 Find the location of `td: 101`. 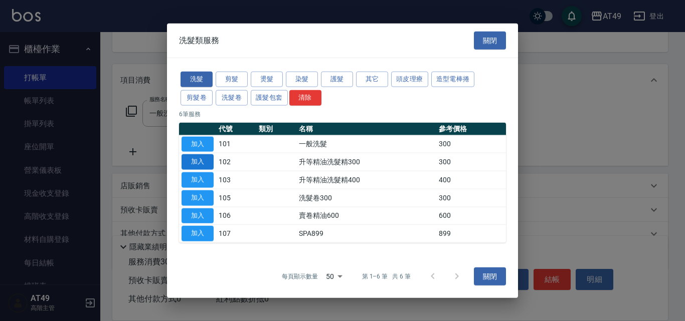

td: 101 is located at coordinates (236, 144).